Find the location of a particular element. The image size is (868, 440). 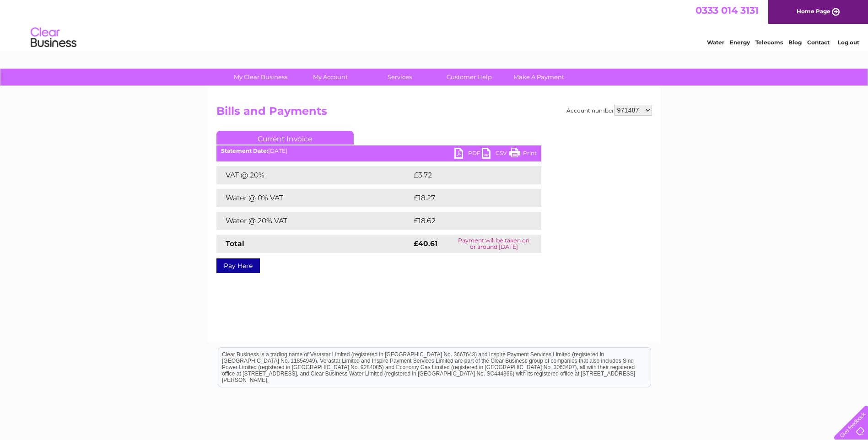

img: logo.png is located at coordinates (54, 37).